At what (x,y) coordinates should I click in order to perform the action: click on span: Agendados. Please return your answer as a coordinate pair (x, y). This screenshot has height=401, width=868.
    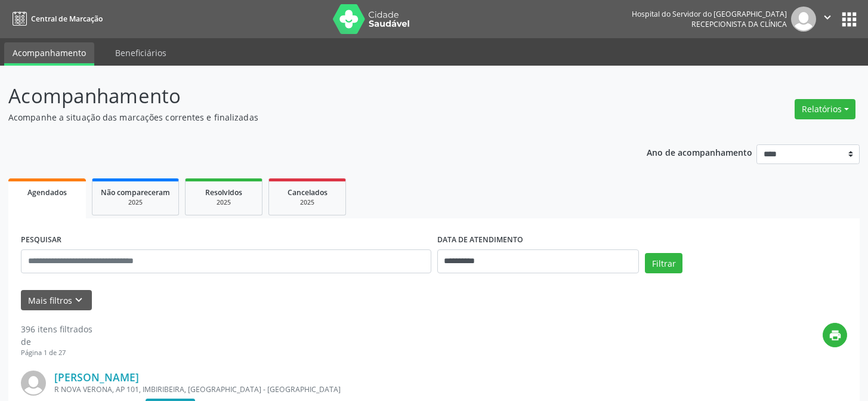
    Looking at the image, I should click on (47, 192).